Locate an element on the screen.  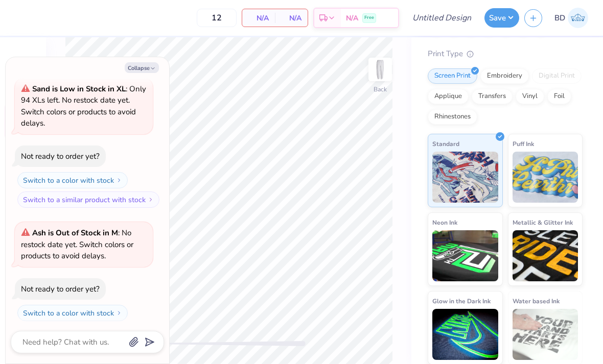
span: BD is located at coordinates (560, 18).